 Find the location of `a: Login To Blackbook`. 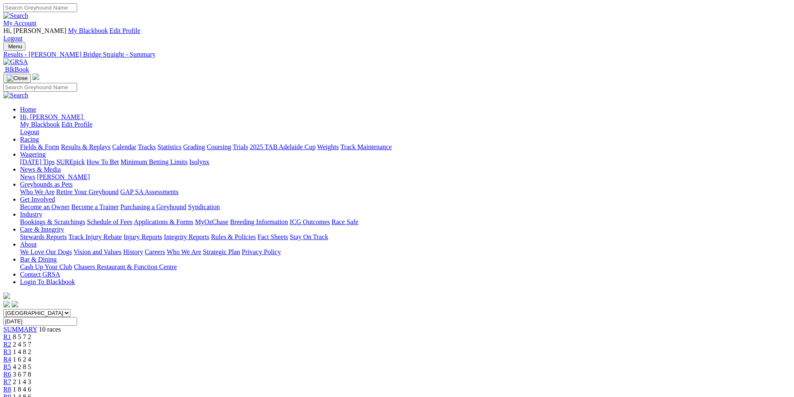

a: Login To Blackbook is located at coordinates (48, 282).